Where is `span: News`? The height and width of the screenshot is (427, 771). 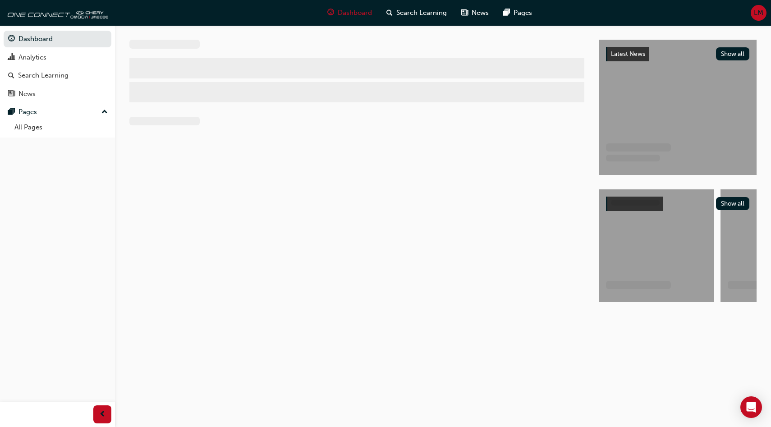 span: News is located at coordinates (480, 13).